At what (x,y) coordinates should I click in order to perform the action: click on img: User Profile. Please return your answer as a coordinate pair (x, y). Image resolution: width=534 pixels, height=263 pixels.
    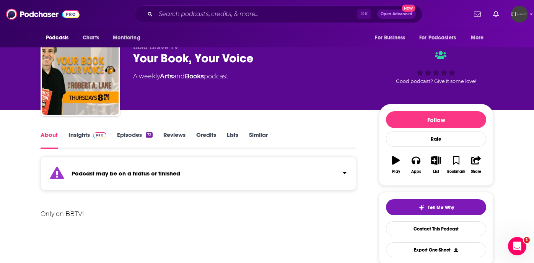
    Looking at the image, I should click on (519, 14).